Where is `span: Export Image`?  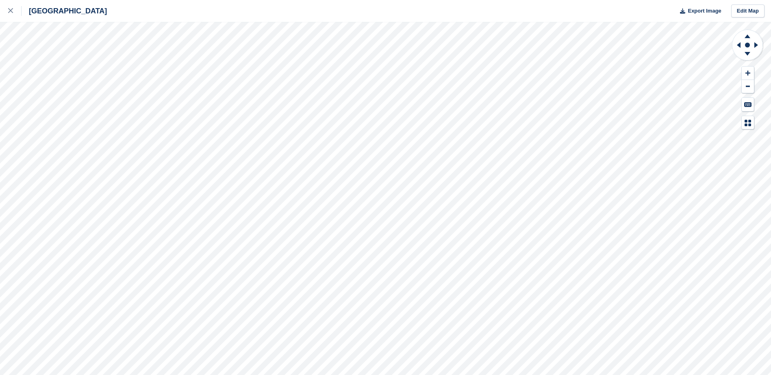 span: Export Image is located at coordinates (704, 11).